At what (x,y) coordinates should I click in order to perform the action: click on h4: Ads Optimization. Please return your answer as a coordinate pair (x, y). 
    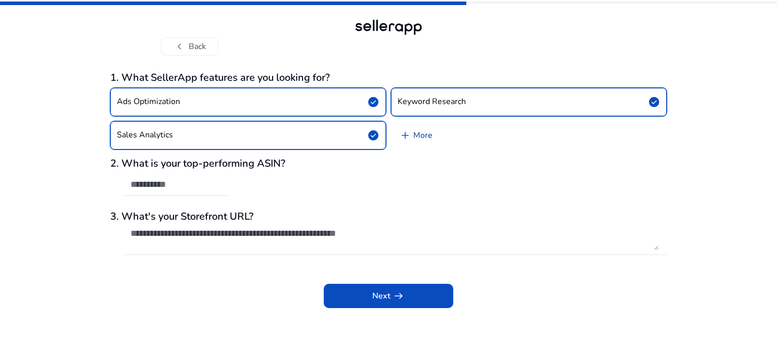
    Looking at the image, I should click on (148, 102).